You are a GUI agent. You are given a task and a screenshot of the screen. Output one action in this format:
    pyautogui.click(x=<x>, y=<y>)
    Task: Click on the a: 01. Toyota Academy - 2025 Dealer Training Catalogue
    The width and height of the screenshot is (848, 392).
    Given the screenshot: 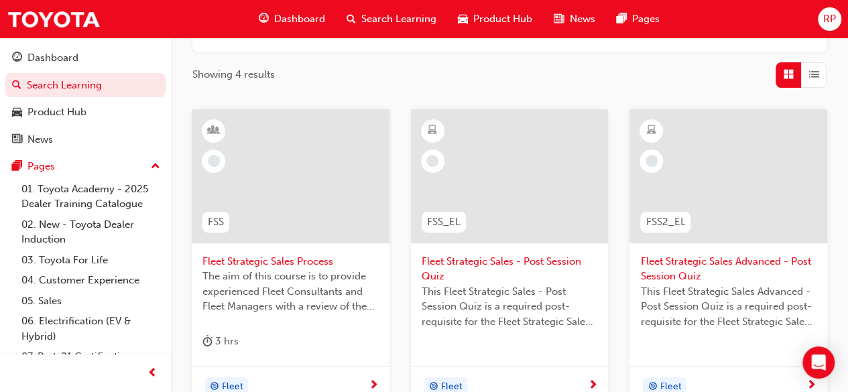 What is the action you would take?
    pyautogui.click(x=91, y=197)
    